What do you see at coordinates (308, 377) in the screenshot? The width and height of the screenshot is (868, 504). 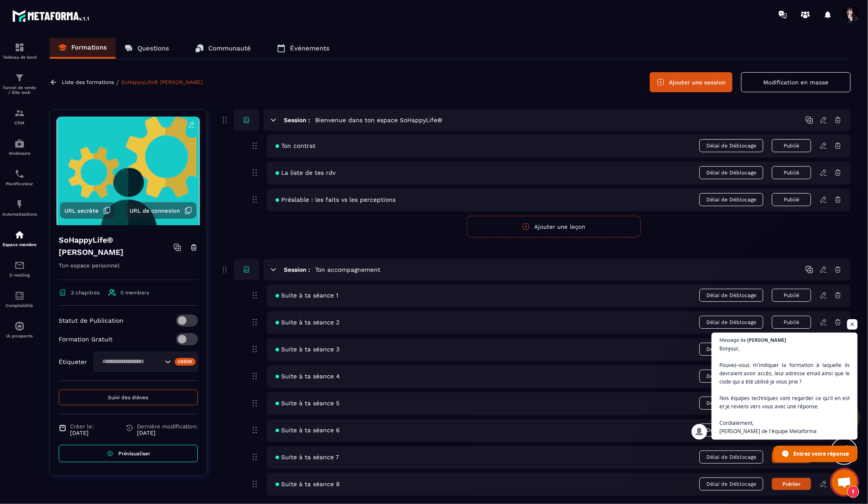 I see `span: Suite à ta séance 4` at bounding box center [308, 377].